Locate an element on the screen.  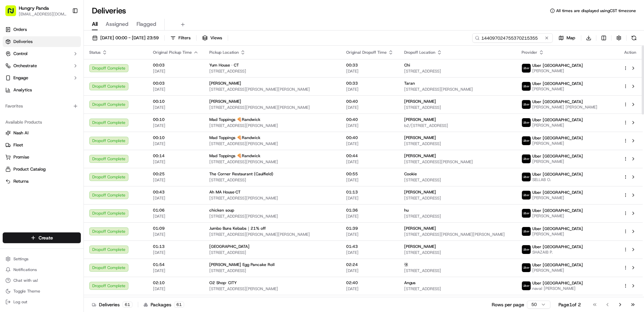
span: 02:10 is located at coordinates (176, 283).